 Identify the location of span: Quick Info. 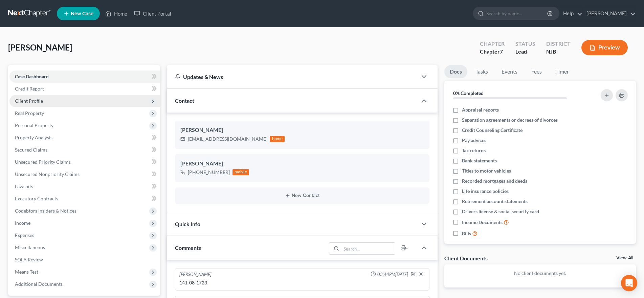
(188, 224).